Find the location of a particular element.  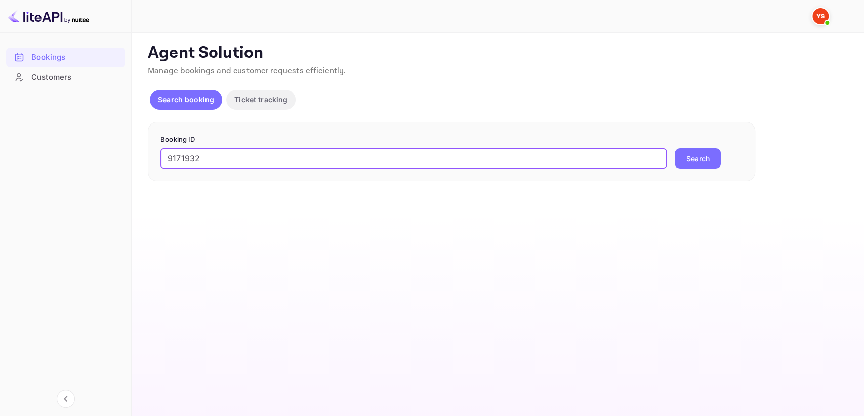

button: Search is located at coordinates (698, 158).